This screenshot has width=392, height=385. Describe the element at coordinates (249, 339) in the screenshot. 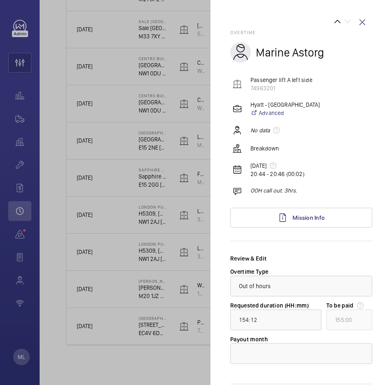

I see `label: Payout month` at that location.